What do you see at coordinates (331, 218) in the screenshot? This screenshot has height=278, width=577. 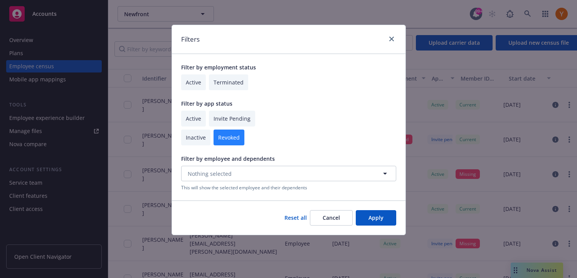 I see `button: Cancel` at bounding box center [331, 218].